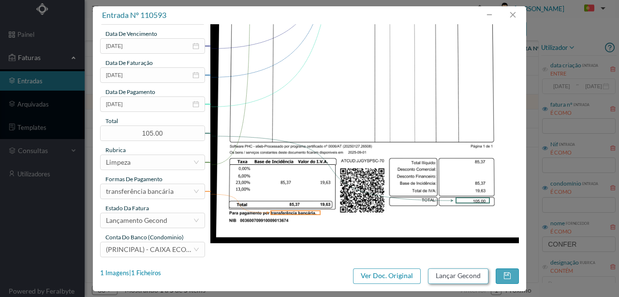 This screenshot has width=619, height=297. Describe the element at coordinates (145, 237) in the screenshot. I see `span: conta do banco (condominio)` at that location.